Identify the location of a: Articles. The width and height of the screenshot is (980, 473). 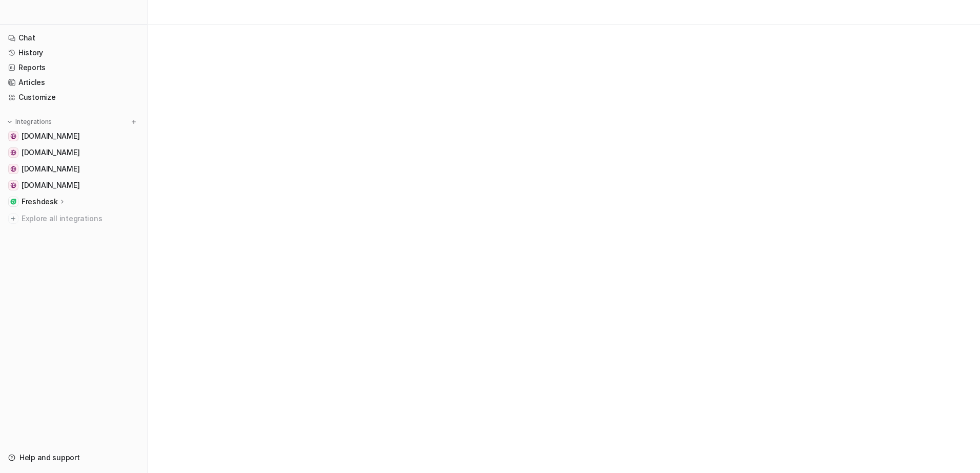
(74, 83).